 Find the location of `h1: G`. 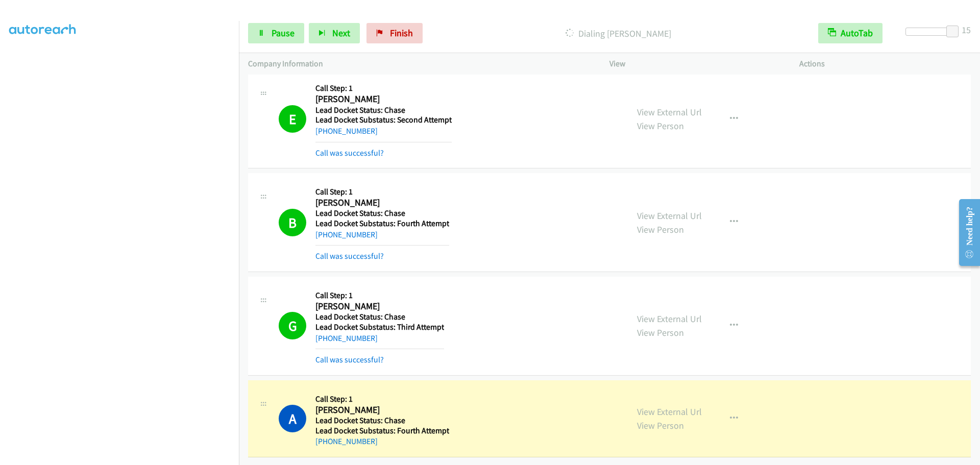

h1: G is located at coordinates (292, 325).